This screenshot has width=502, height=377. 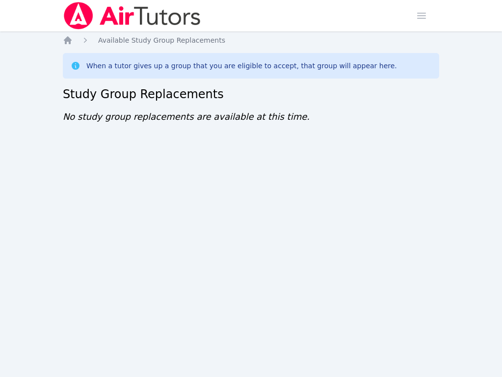 I want to click on span: No study group replacements are available at this time., so click(x=186, y=116).